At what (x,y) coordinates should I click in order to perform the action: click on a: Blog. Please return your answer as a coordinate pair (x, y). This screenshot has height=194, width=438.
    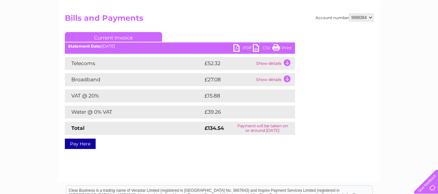
    Looking at the image, I should click on (387, 30).